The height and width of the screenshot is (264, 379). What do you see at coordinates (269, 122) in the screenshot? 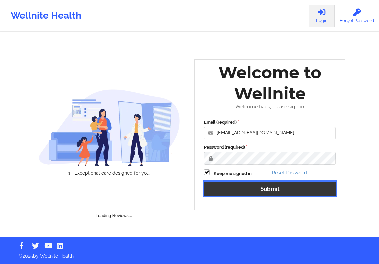
I see `label: Email (required)` at bounding box center [269, 122].